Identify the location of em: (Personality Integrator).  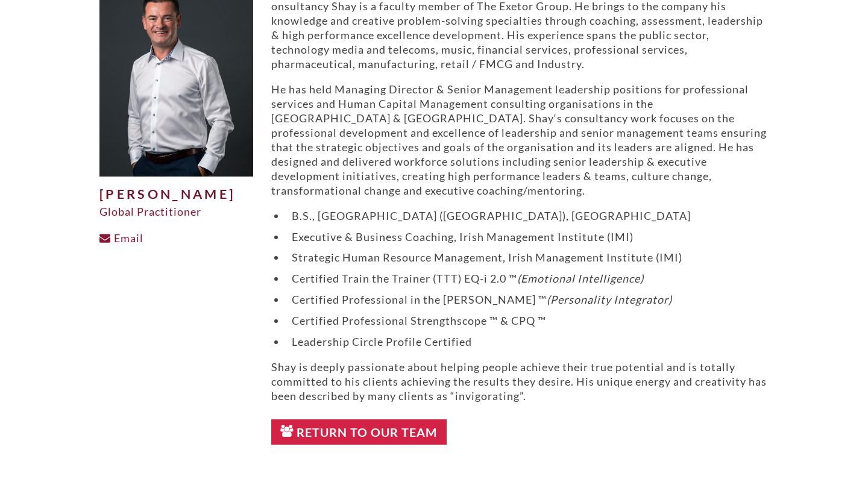
(609, 299).